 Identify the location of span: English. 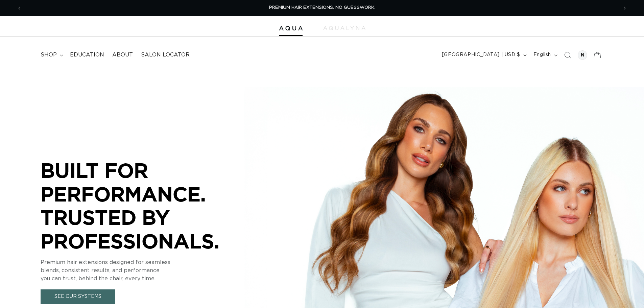
(542, 55).